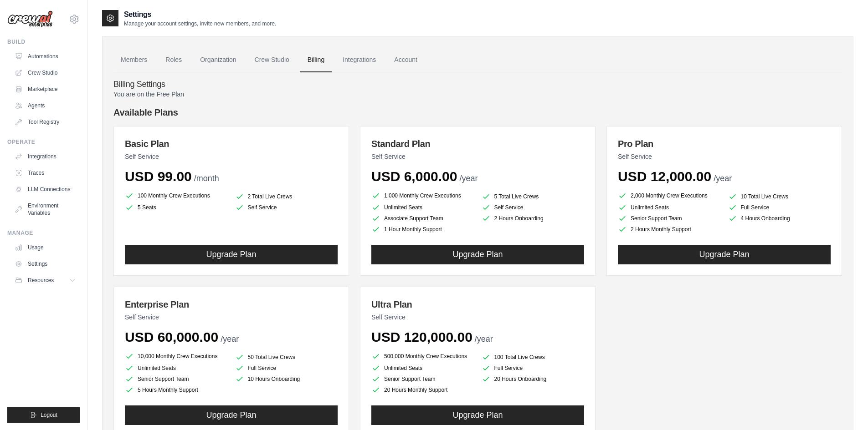  I want to click on div: Build, so click(43, 42).